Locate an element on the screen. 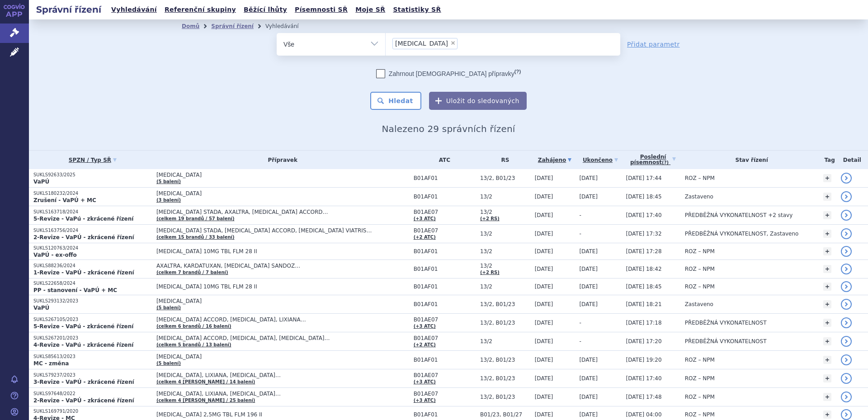 This screenshot has height=420, width=868. th: Detail is located at coordinates (852, 160).